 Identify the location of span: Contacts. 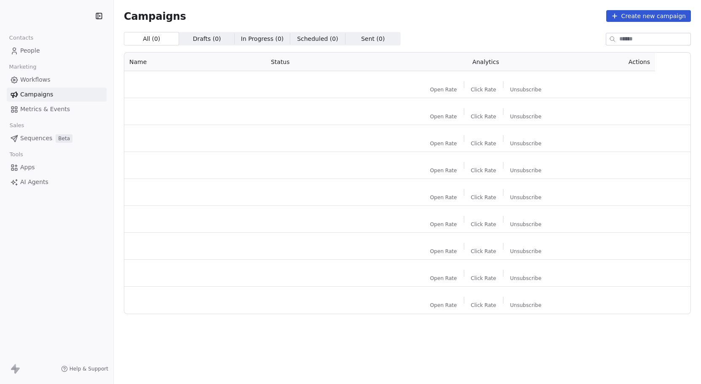
(21, 38).